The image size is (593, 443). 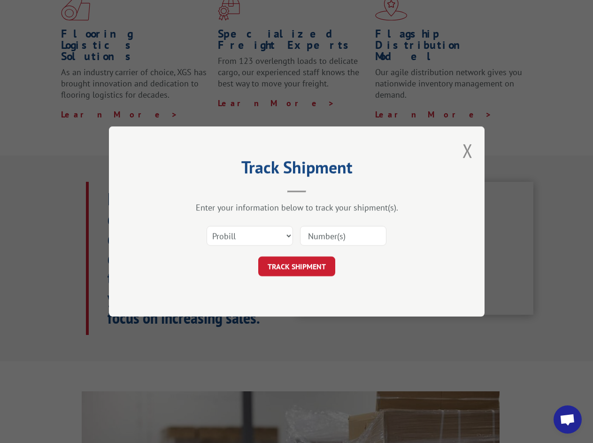 What do you see at coordinates (297, 207) in the screenshot?
I see `div: Enter your information below to track your shipment(s).` at bounding box center [297, 207].